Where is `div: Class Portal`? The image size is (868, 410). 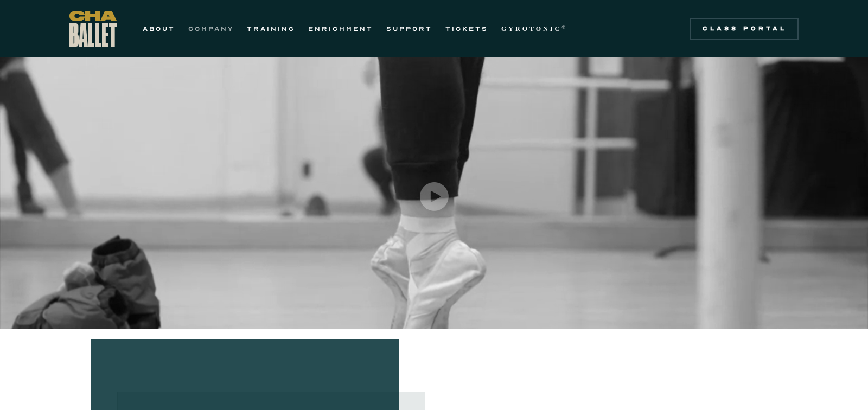 div: Class Portal is located at coordinates (744, 29).